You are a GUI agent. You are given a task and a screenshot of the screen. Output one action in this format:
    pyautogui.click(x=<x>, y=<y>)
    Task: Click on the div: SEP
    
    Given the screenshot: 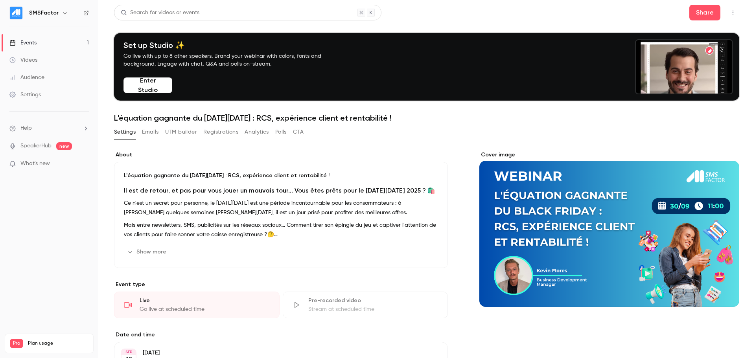 What is the action you would take?
    pyautogui.click(x=129, y=352)
    